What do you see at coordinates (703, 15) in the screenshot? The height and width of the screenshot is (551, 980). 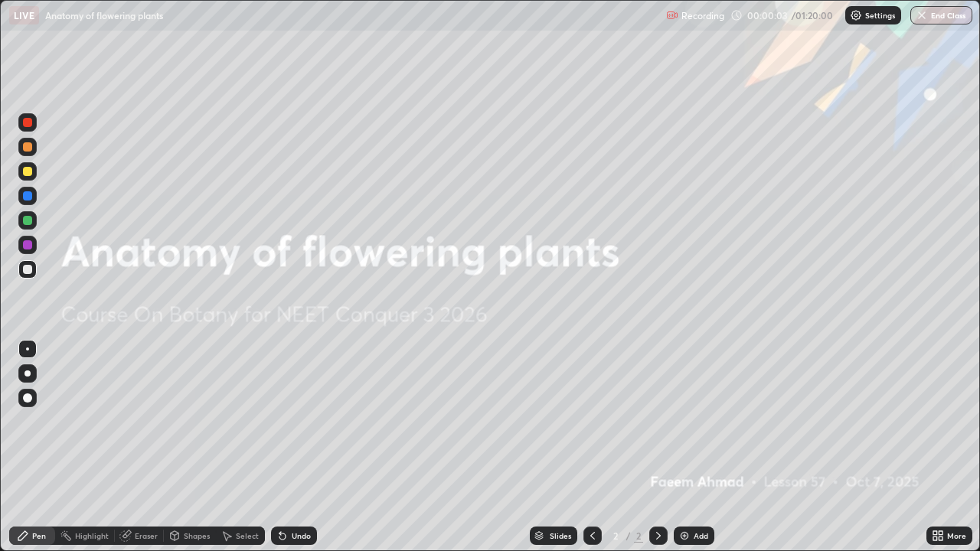 I see `p: Recording` at bounding box center [703, 15].